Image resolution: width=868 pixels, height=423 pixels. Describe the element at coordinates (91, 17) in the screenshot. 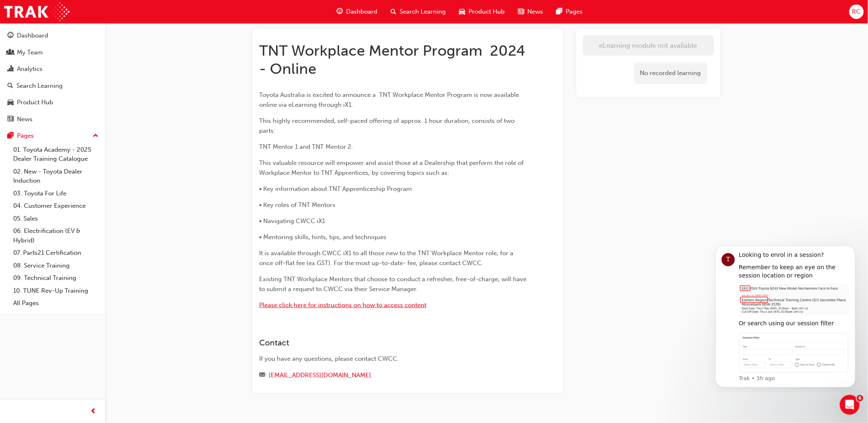

I see `div: Looking to enrol in a session?` at that location.